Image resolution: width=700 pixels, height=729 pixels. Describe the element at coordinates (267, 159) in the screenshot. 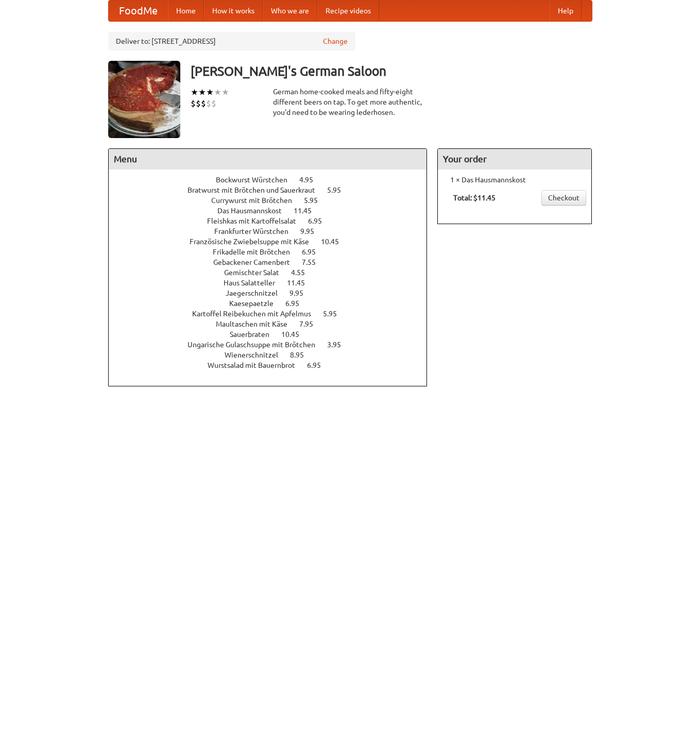

I see `h4: Menu` at that location.